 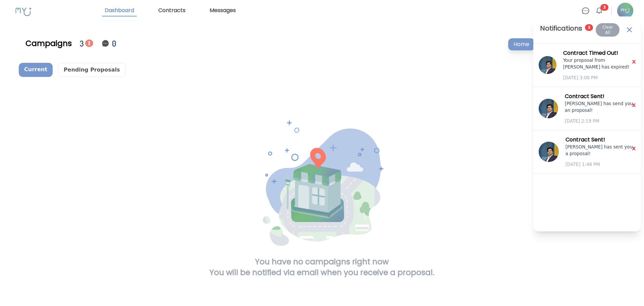 I want to click on img: Close Contract Notifications, so click(x=629, y=30).